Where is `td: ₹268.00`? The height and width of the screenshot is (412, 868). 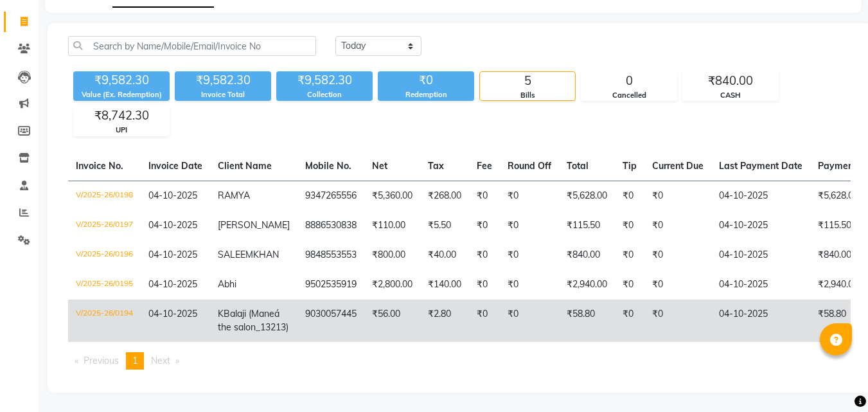 td: ₹268.00 is located at coordinates (444, 195).